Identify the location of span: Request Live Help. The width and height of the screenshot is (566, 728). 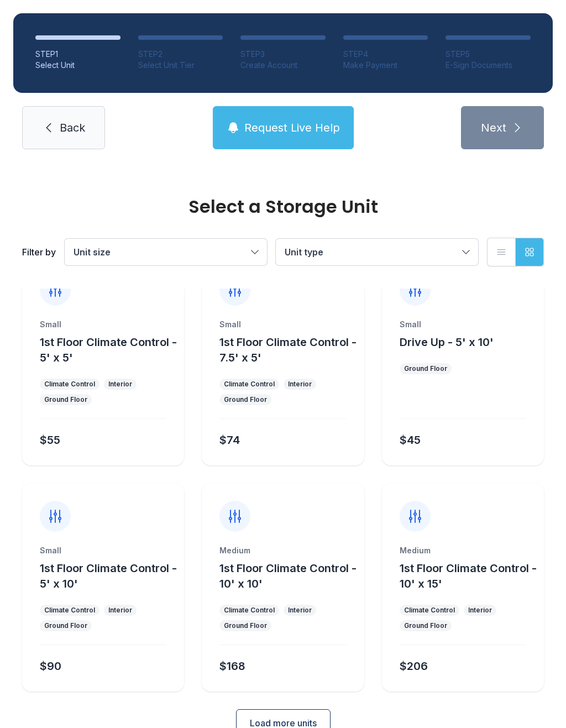
(292, 127).